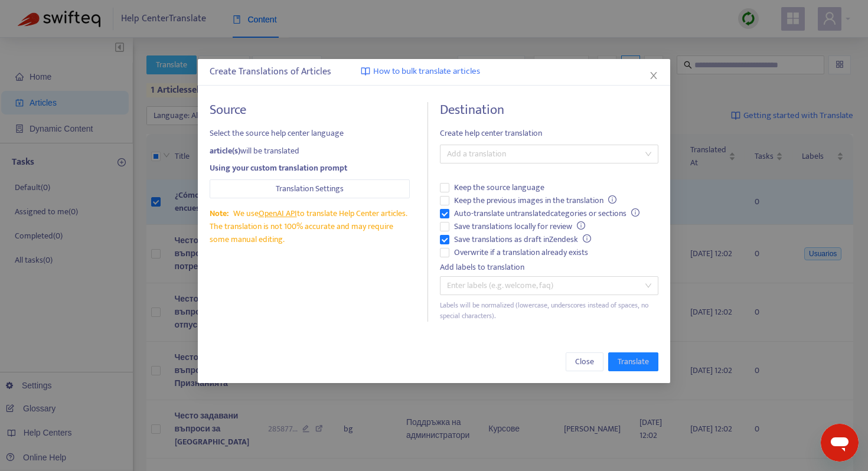  I want to click on span: Keep the previous images in the translation, so click(535, 200).